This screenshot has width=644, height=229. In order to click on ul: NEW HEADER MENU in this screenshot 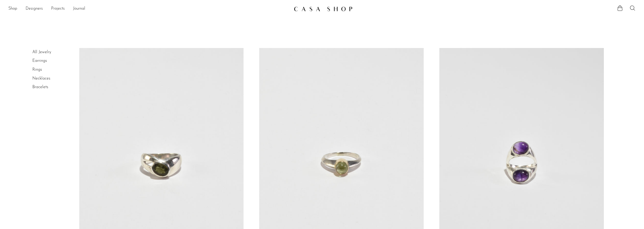, I will do `click(149, 9)`.